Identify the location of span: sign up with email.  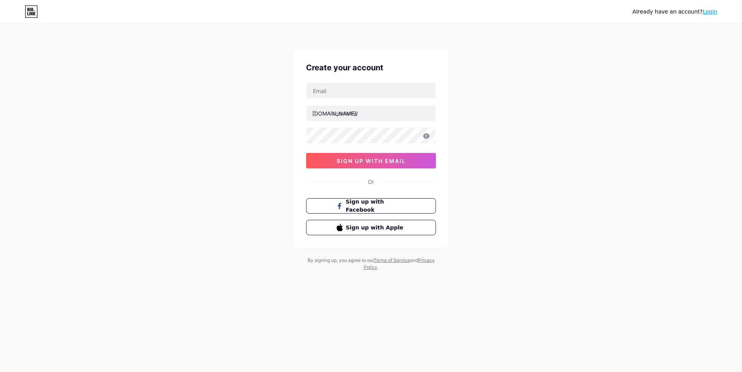
(371, 161).